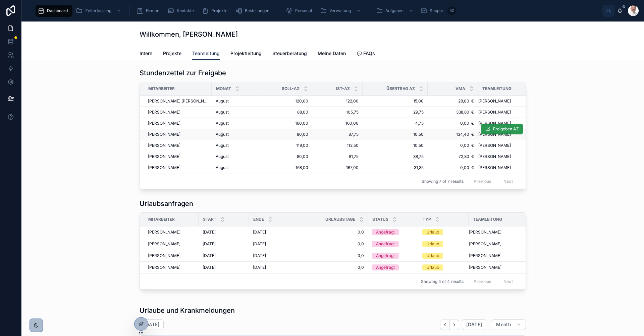 The image size is (644, 336). What do you see at coordinates (337, 101) in the screenshot?
I see `a: 122,00` at bounding box center [337, 101].